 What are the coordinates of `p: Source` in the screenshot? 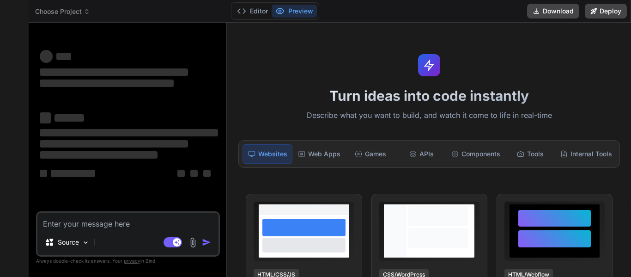 It's located at (68, 242).